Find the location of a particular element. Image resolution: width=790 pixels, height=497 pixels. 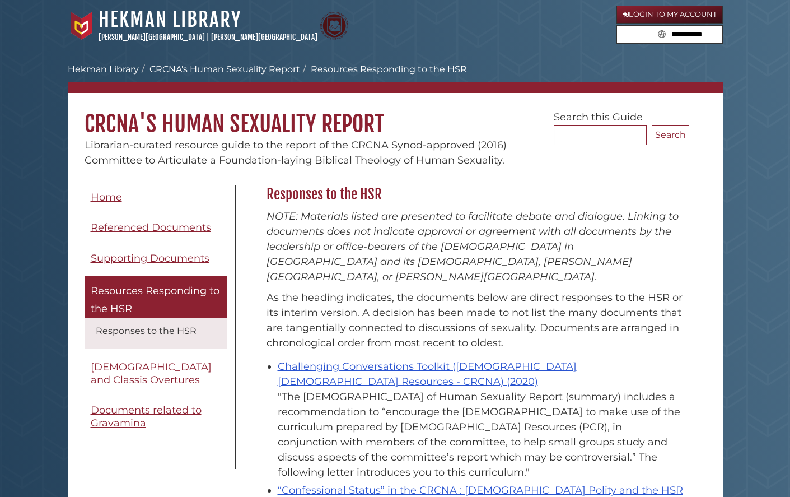

span: Documents related to Gravamina is located at coordinates (146, 416).